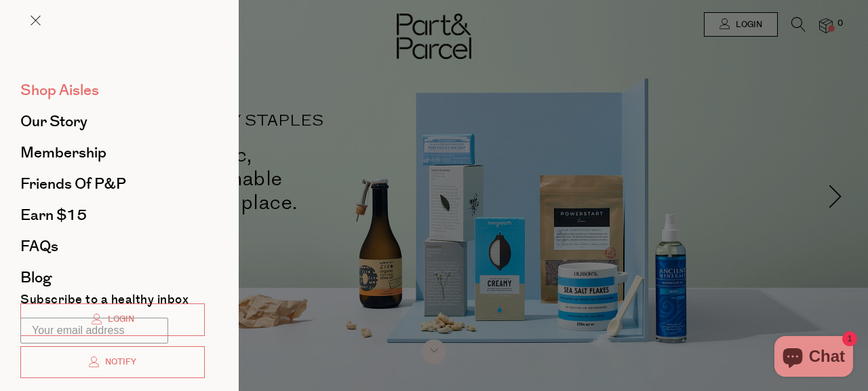 This screenshot has width=868, height=391. I want to click on a: Friends of P&P, so click(113, 184).